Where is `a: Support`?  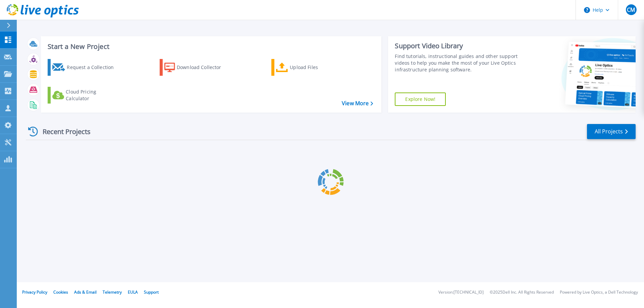 a: Support is located at coordinates (151, 292).